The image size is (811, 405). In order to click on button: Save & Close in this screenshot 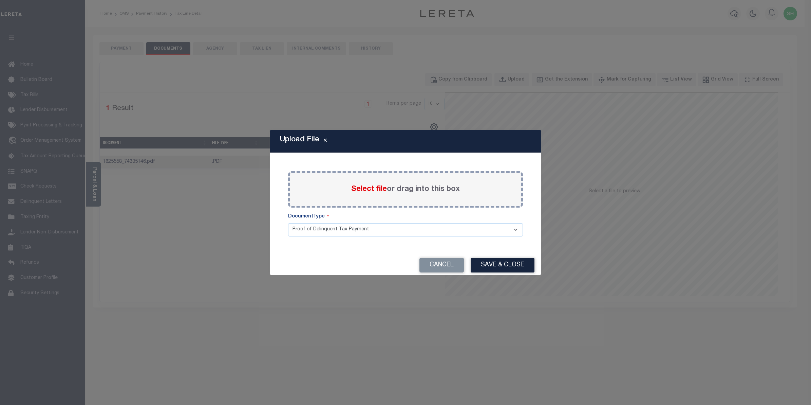, I will do `click(503, 265)`.